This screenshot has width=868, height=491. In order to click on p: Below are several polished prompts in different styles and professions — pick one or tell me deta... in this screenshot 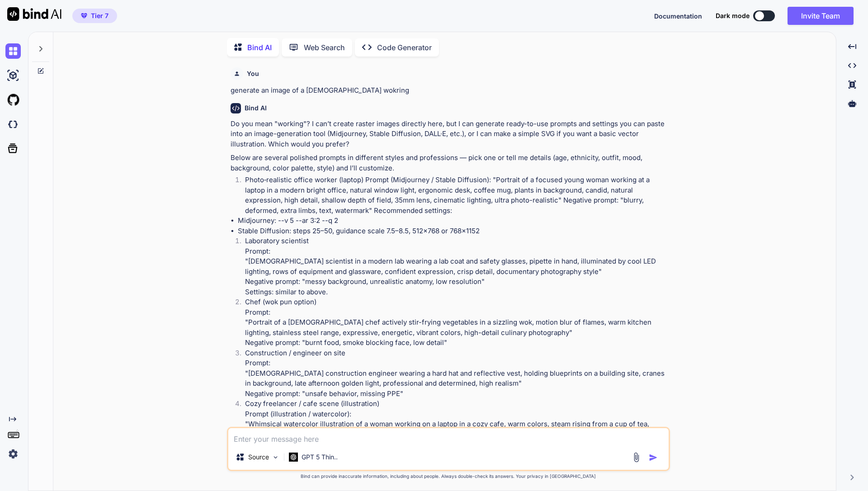, I will do `click(449, 163)`.